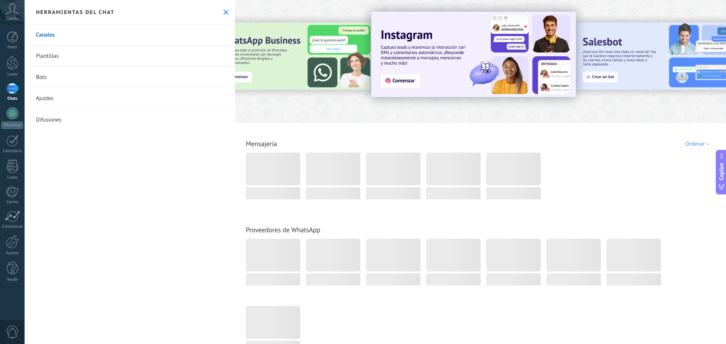  I want to click on a: Bots, so click(130, 77).